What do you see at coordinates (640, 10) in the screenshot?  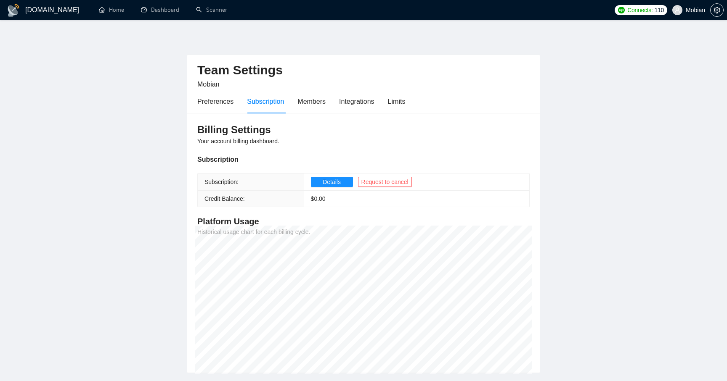 I see `span: Connects:` at bounding box center [640, 10].